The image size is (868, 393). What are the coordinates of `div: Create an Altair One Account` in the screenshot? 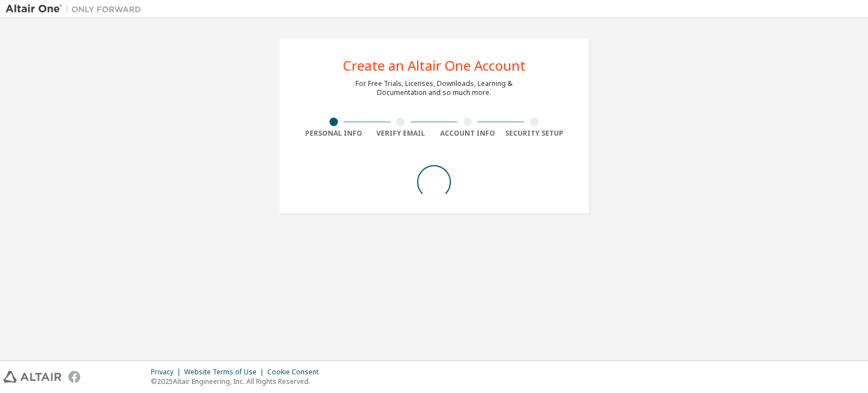 It's located at (434, 66).